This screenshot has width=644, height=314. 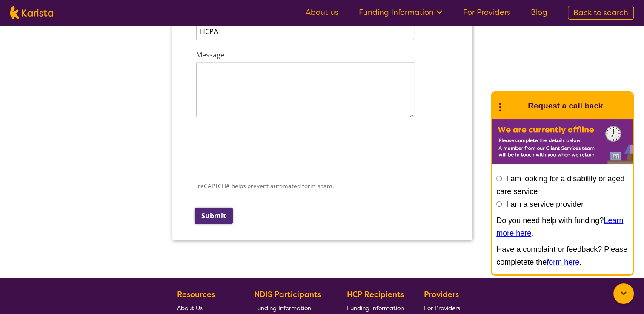 I want to click on a: About us, so click(x=322, y=12).